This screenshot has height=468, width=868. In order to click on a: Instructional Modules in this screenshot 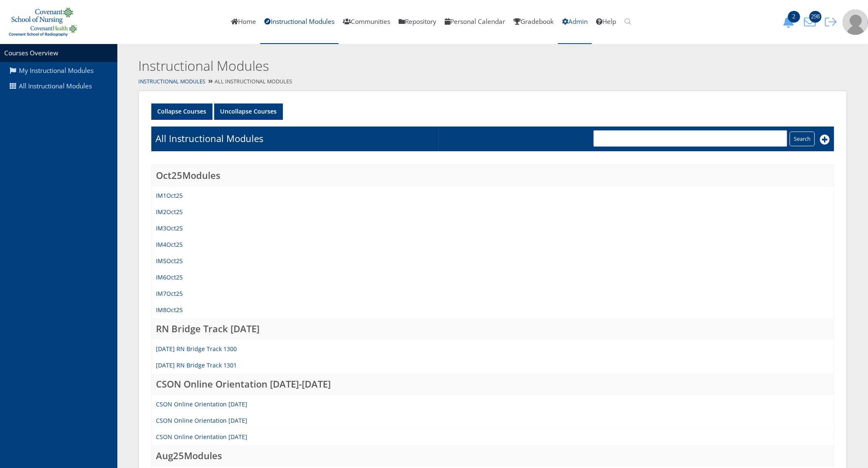, I will do `click(172, 81)`.